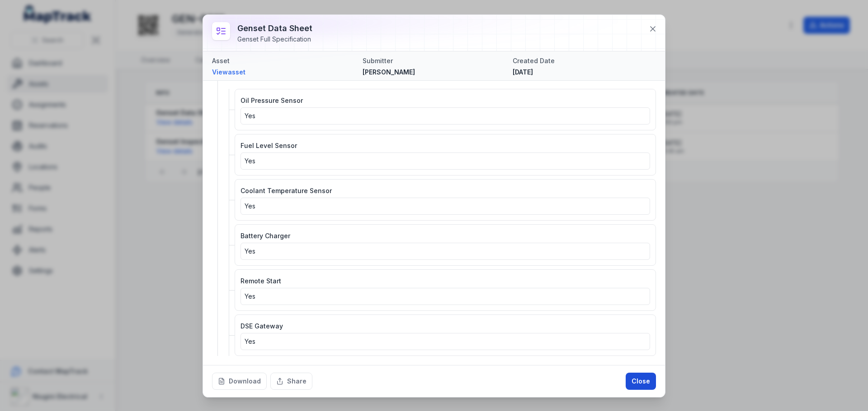  I want to click on span: Created Date, so click(533, 60).